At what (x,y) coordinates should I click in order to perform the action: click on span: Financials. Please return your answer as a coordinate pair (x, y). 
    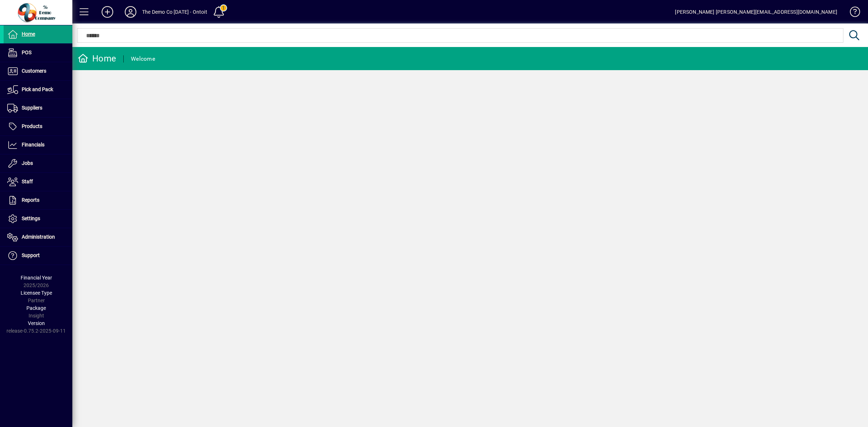
    Looking at the image, I should click on (33, 144).